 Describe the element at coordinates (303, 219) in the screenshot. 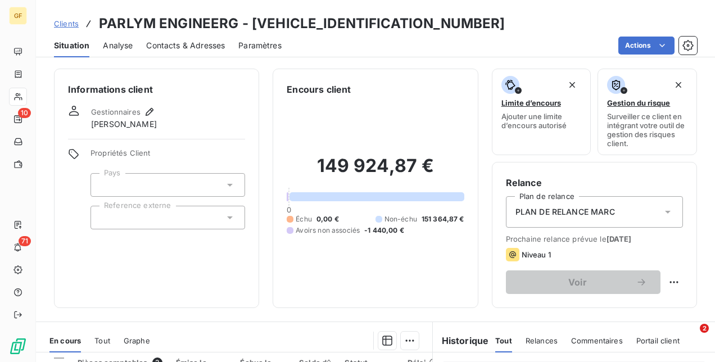

I see `span: Échu` at that location.